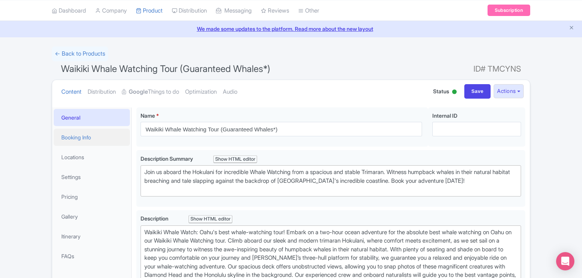 The width and height of the screenshot is (582, 278). What do you see at coordinates (92, 197) in the screenshot?
I see `a: Pricing` at bounding box center [92, 197].